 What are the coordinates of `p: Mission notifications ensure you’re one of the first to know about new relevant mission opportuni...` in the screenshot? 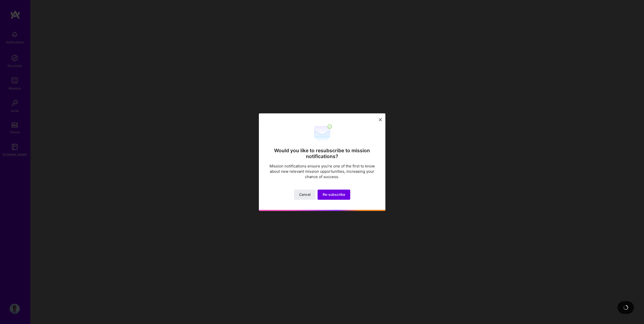 It's located at (322, 171).